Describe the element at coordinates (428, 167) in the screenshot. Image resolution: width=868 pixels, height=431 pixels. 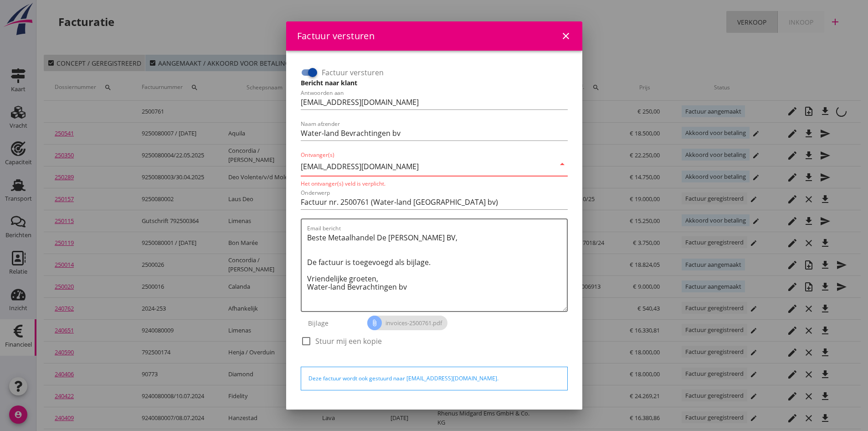
I see `input: Ontvanger(s)` at that location.